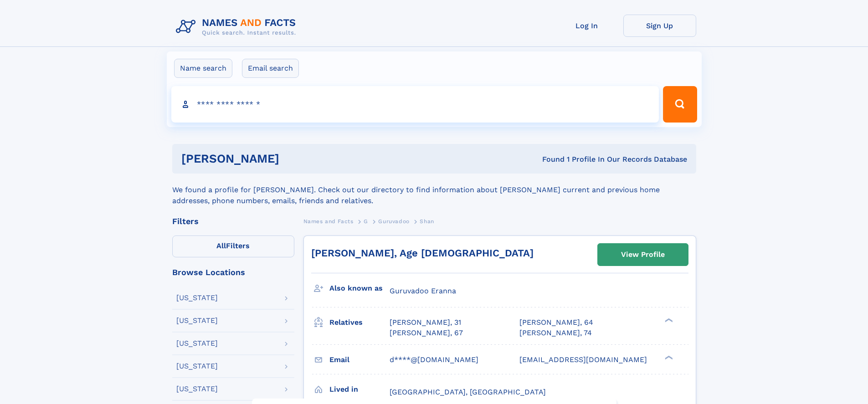  What do you see at coordinates (660, 25) in the screenshot?
I see `a: Sign Up` at bounding box center [660, 25].